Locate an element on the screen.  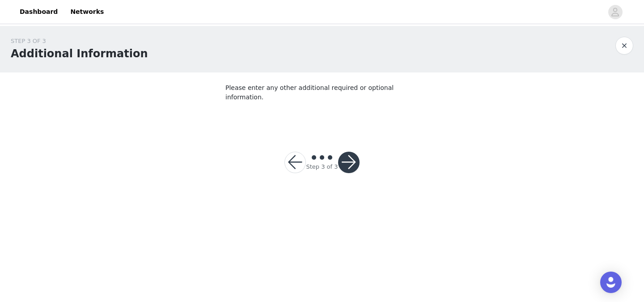
a: Dashboard is located at coordinates (38, 12).